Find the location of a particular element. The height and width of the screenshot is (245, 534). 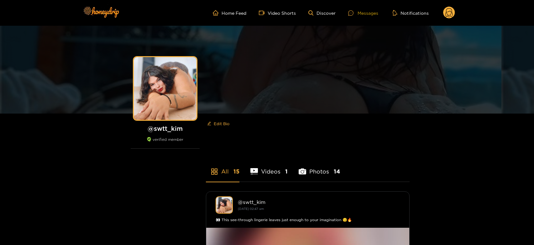

span: 1 is located at coordinates (287, 171).